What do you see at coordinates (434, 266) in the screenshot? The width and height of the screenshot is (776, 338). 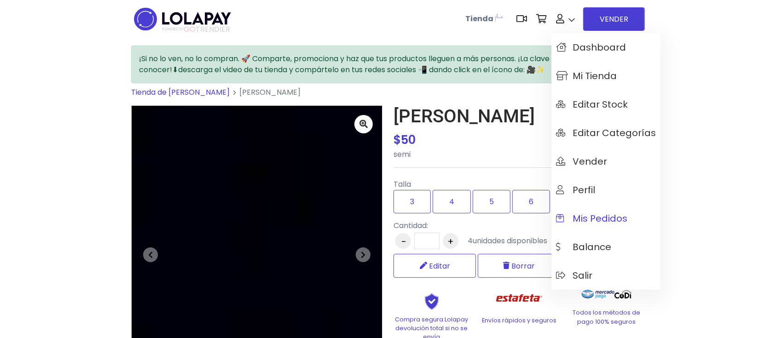 I see `a: Editar` at bounding box center [434, 266].